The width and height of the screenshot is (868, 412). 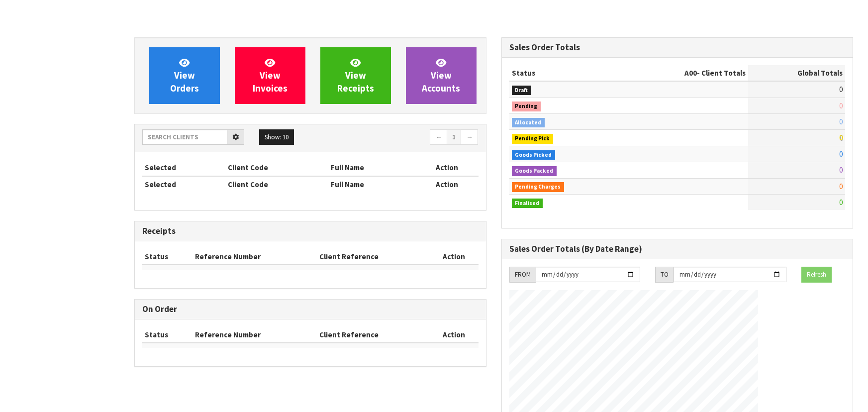 What do you see at coordinates (398, 138) in the screenshot?
I see `nav: Page navigation` at bounding box center [398, 138].